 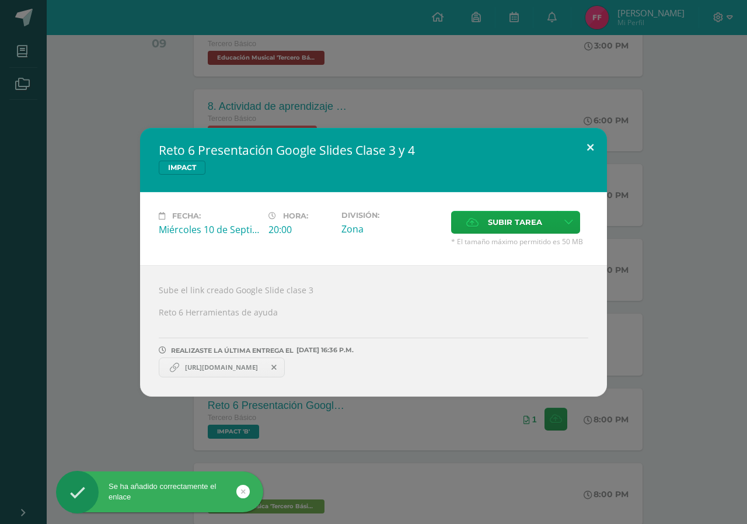 What do you see at coordinates (232, 350) in the screenshot?
I see `span: REALIZASTE LA ÚLTIMA ENTREGA EL` at bounding box center [232, 350].